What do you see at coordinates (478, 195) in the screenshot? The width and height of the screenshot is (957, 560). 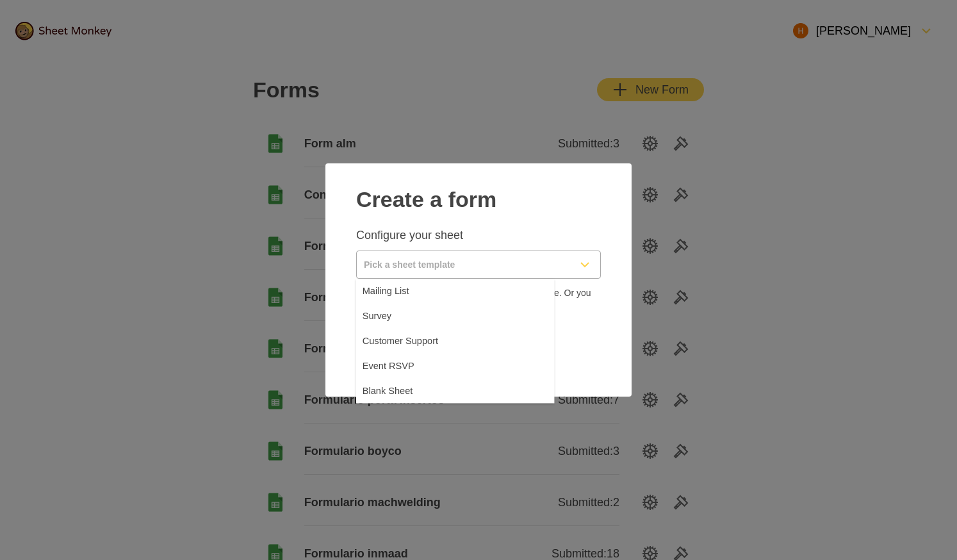 I see `h2: Create a form` at bounding box center [478, 195].